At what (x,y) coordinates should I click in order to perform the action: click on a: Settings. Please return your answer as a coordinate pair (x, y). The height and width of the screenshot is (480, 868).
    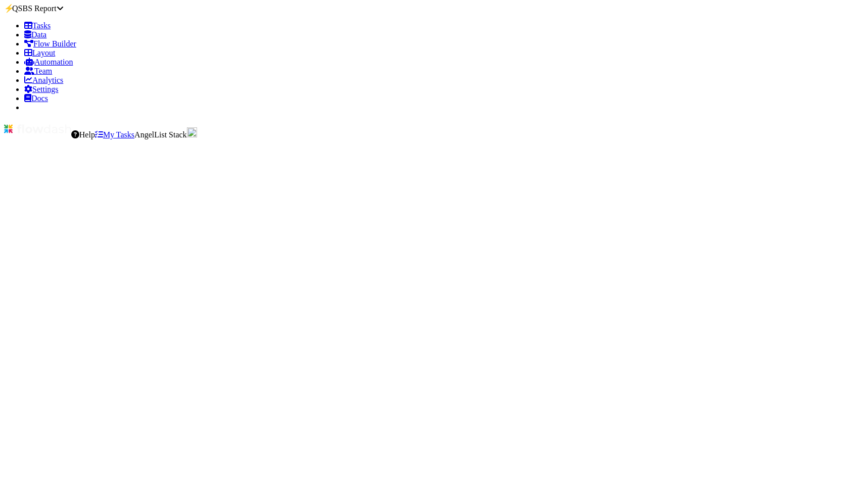
    Looking at the image, I should click on (41, 89).